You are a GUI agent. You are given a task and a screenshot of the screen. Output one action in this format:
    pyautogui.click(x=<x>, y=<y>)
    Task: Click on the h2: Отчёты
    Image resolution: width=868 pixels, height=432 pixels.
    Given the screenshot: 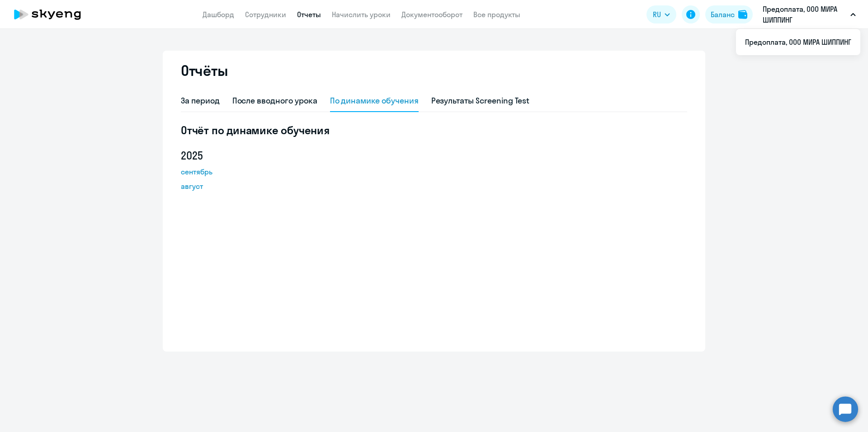 What is the action you would take?
    pyautogui.click(x=204, y=71)
    